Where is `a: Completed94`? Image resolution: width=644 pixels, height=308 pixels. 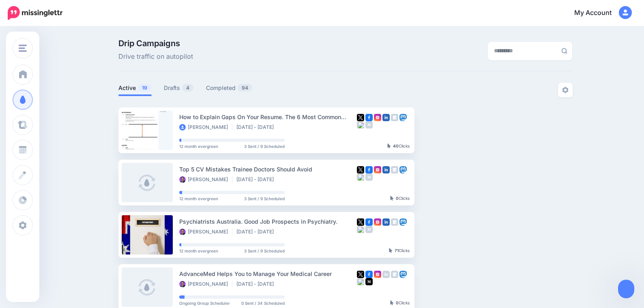
a: Completed94 is located at coordinates (229, 88).